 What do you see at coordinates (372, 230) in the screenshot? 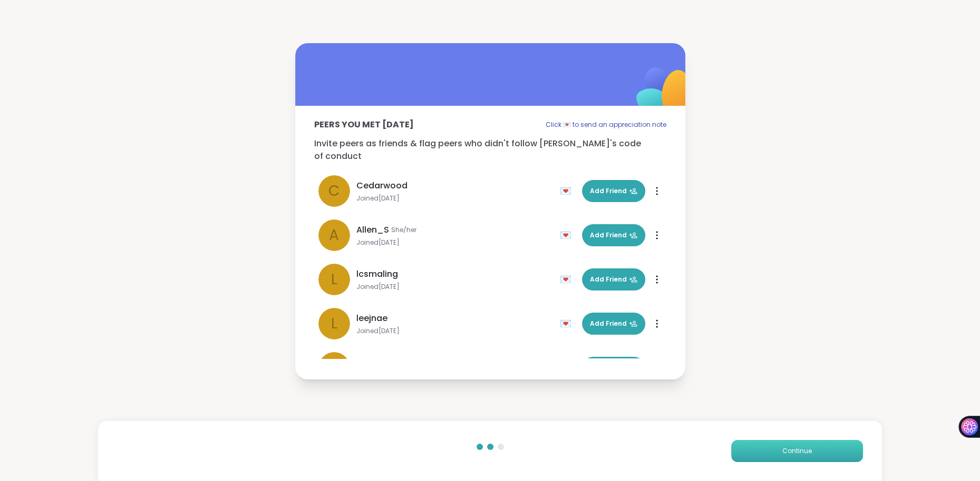
I see `span: Allen_S` at bounding box center [372, 230].